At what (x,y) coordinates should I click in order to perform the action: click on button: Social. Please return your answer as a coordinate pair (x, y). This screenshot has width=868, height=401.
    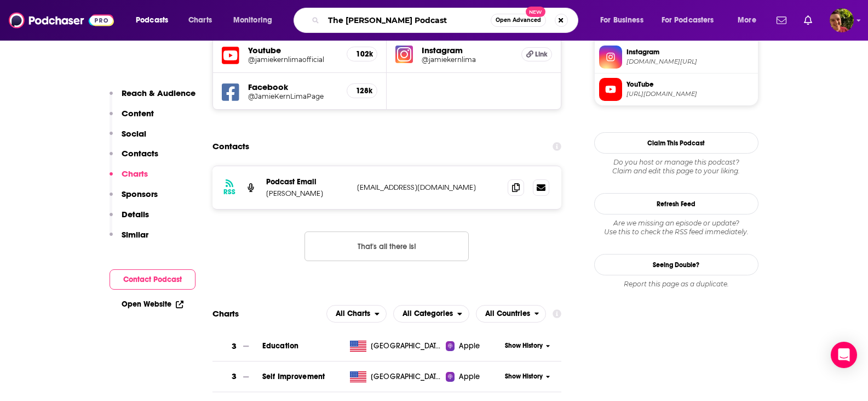
    Looking at the image, I should click on (127, 138).